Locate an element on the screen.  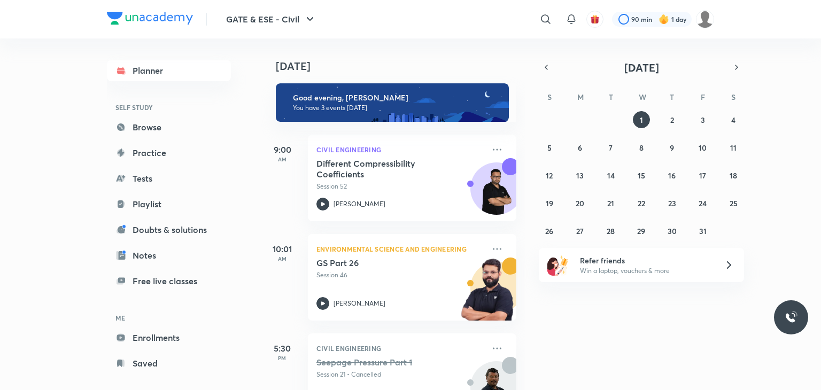
abbr: October 28, 2025 is located at coordinates (610, 231).